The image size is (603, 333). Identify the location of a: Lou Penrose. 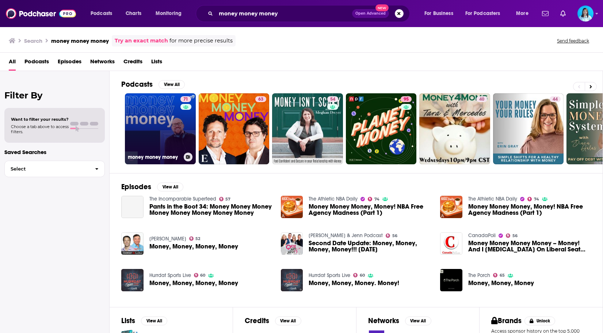
(168, 238).